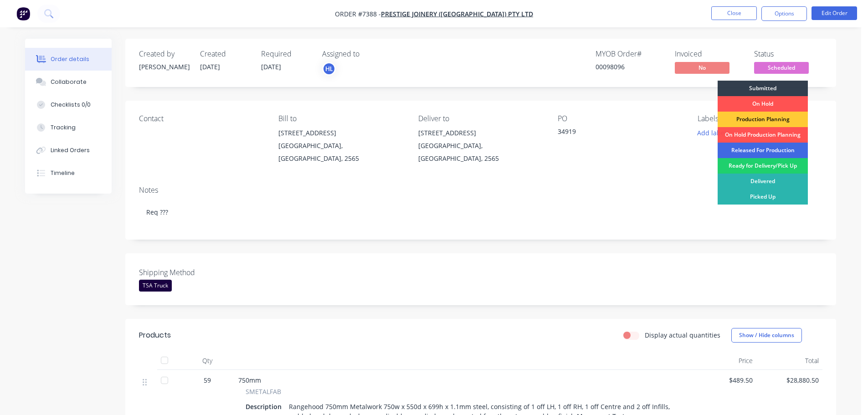 This screenshot has height=415, width=868. What do you see at coordinates (225, 54) in the screenshot?
I see `div: Created` at bounding box center [225, 54].